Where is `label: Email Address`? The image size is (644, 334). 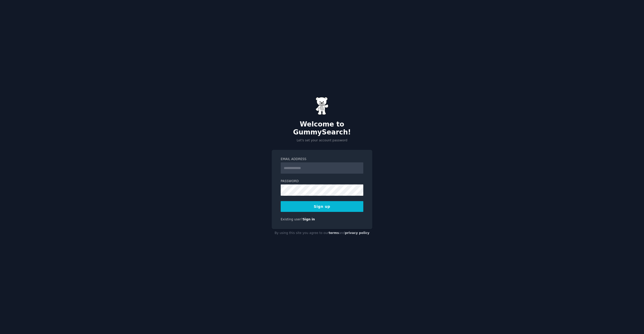
label: Email Address is located at coordinates (322, 159).